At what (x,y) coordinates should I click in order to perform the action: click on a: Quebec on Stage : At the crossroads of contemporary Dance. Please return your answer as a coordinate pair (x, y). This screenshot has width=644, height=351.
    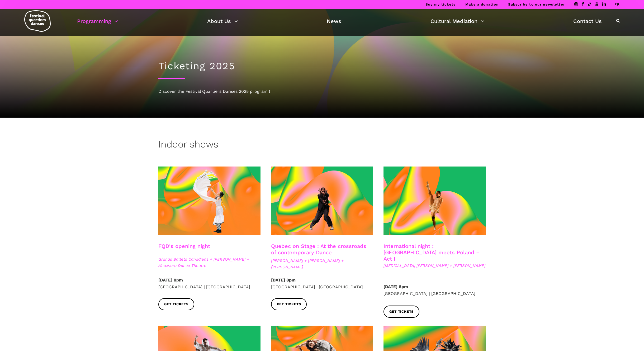
    Looking at the image, I should click on (319, 249).